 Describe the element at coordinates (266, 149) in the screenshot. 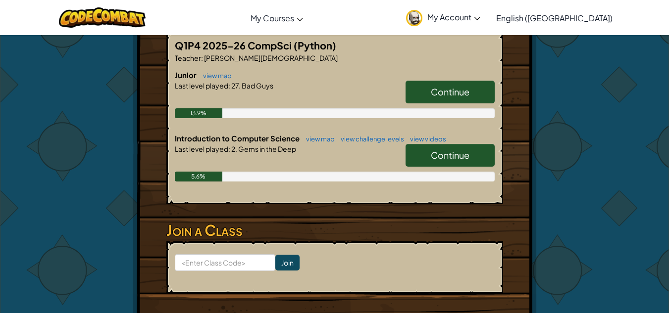

I see `span: Gems in the Deep` at that location.